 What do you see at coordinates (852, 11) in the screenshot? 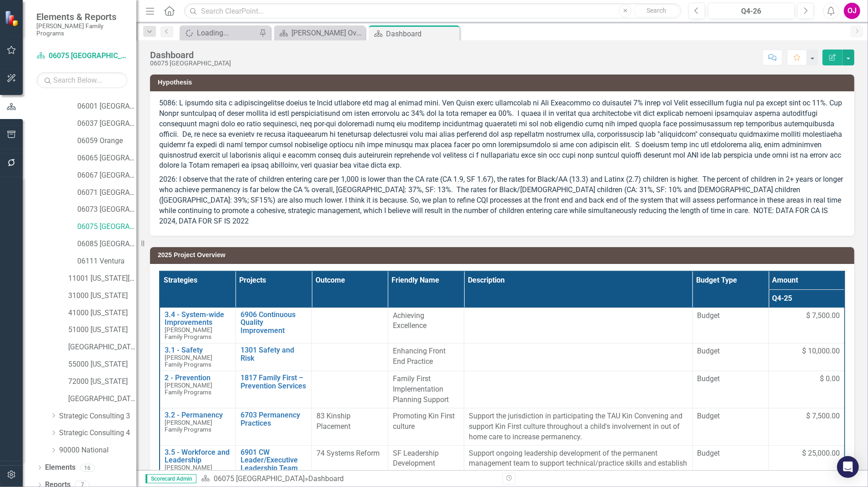
I see `div: OJ` at bounding box center [852, 11].